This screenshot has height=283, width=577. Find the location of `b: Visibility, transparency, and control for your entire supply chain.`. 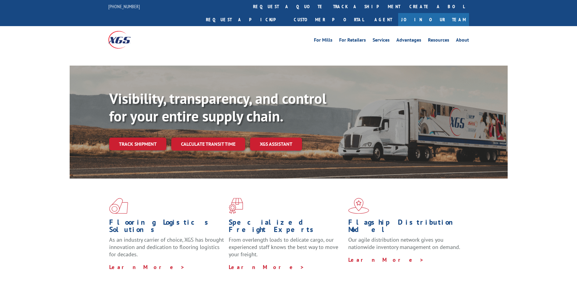

b: Visibility, transparency, and control for your entire supply chain. is located at coordinates (218, 107).